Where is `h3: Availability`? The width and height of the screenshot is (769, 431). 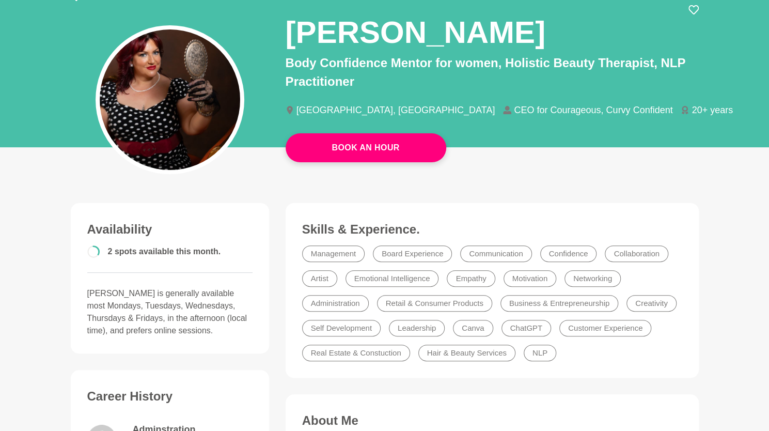
h3: Availability is located at coordinates (170, 229).